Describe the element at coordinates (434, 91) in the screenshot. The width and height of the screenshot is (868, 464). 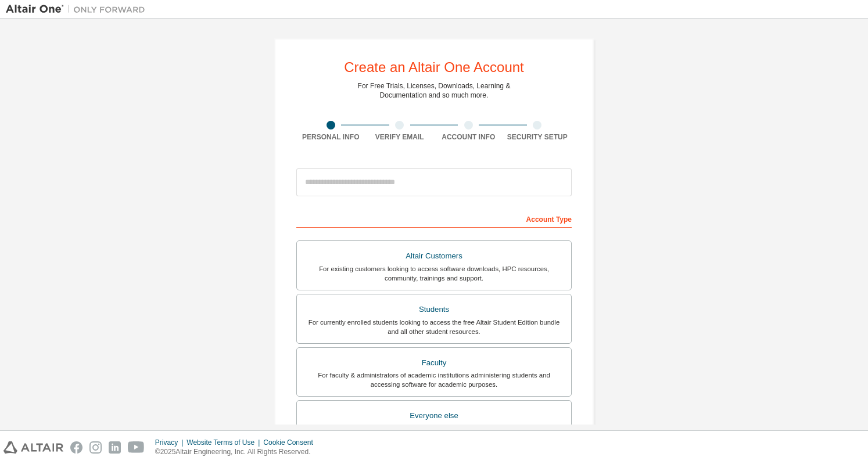
I see `div: For Free Trials, Licenses, Downloads, Learning & Documentation and so much more.` at that location.